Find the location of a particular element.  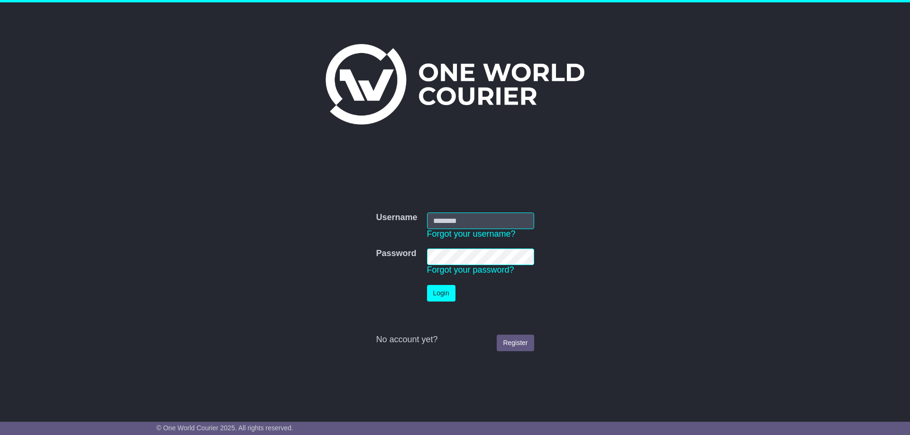

a: Register is located at coordinates (515, 343).